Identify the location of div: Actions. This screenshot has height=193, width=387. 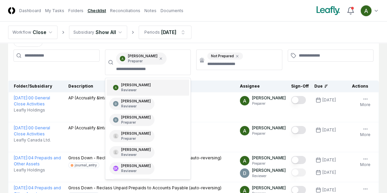
(360, 86).